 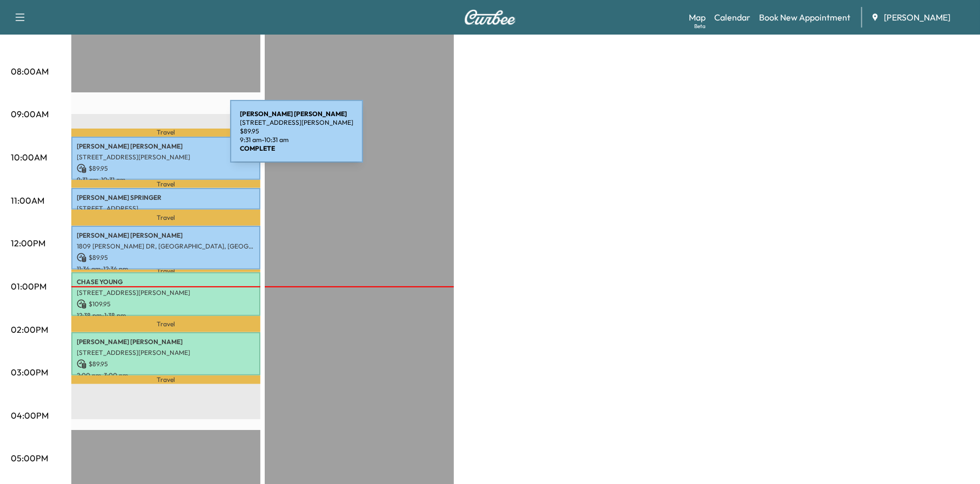 I want to click on p: 09:00AM, so click(x=30, y=114).